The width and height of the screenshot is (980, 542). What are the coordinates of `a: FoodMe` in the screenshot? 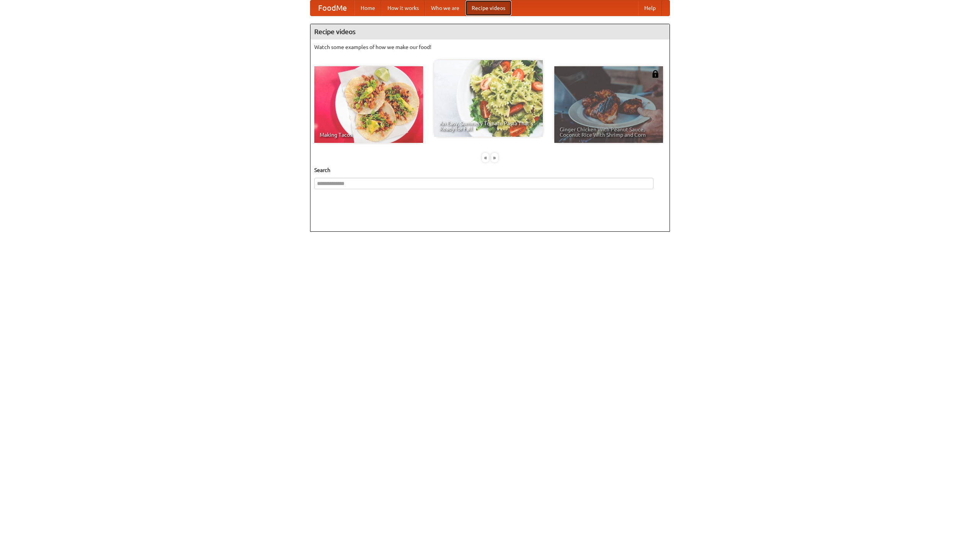 It's located at (332, 8).